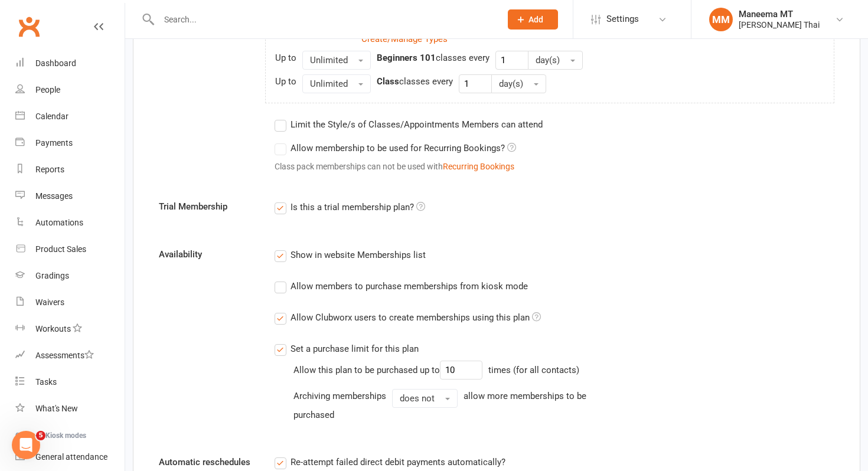 This screenshot has height=471, width=868. What do you see at coordinates (40, 435) in the screenshot?
I see `span: 5` at bounding box center [40, 435].